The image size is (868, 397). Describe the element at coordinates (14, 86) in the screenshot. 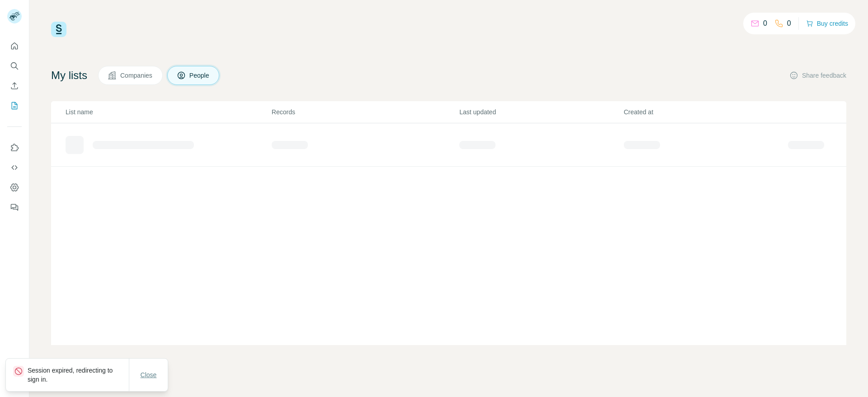

I see `button: Enrich CSV` at that location.